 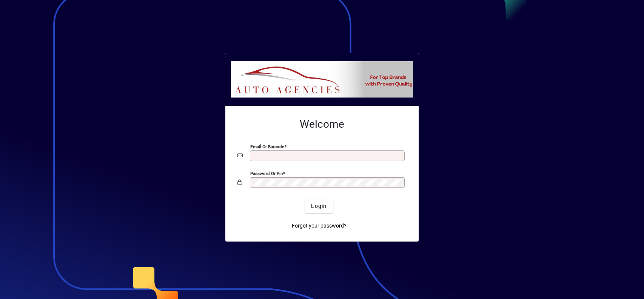 I want to click on h2: Welcome, so click(x=322, y=125).